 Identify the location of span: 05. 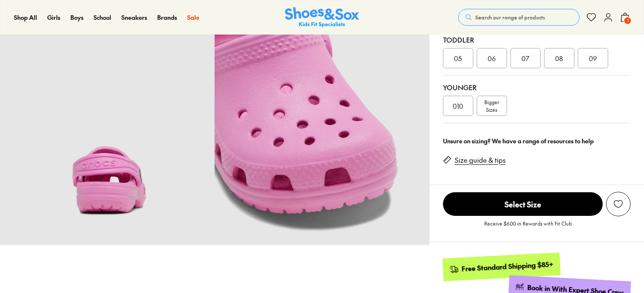
(457, 59).